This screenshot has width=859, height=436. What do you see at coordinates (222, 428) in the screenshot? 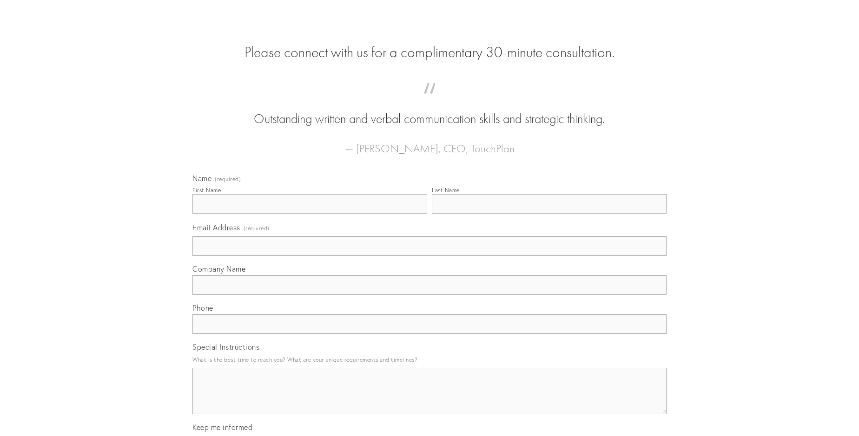
I see `span: Keep me informed` at bounding box center [222, 428].